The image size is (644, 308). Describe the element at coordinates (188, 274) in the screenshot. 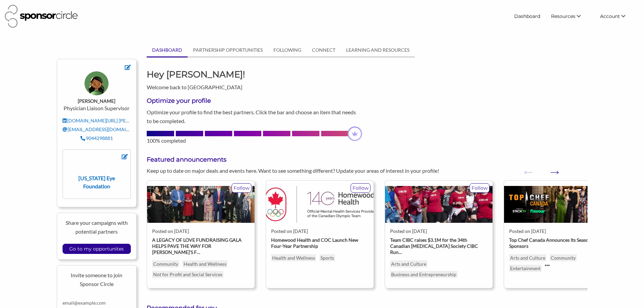

I see `p: Not for Profit and Social Services` at that location.